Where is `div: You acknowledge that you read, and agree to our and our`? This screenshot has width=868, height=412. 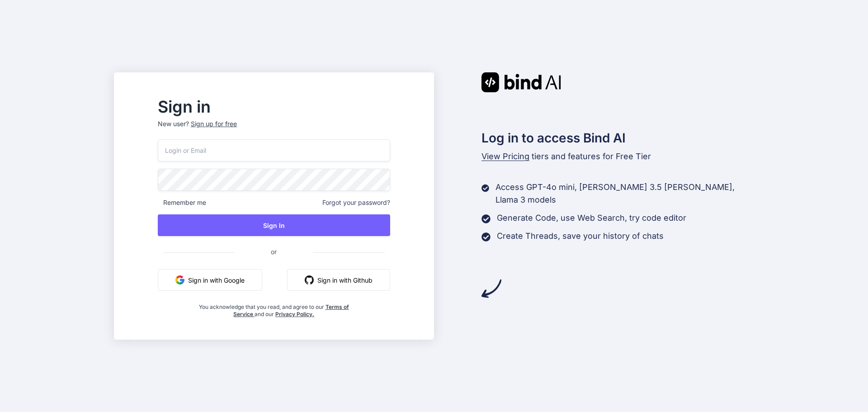
div: You acknowledge that you read, and agree to our and our is located at coordinates (273, 308).